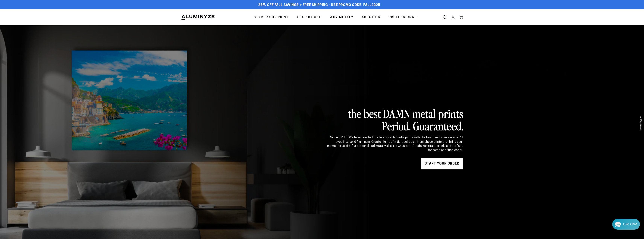 The height and width of the screenshot is (239, 644). I want to click on span: Why Metal?, so click(341, 17).